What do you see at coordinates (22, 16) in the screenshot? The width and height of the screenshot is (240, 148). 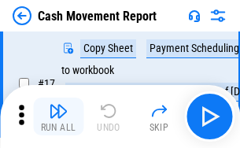 I see `img: Back` at bounding box center [22, 16].